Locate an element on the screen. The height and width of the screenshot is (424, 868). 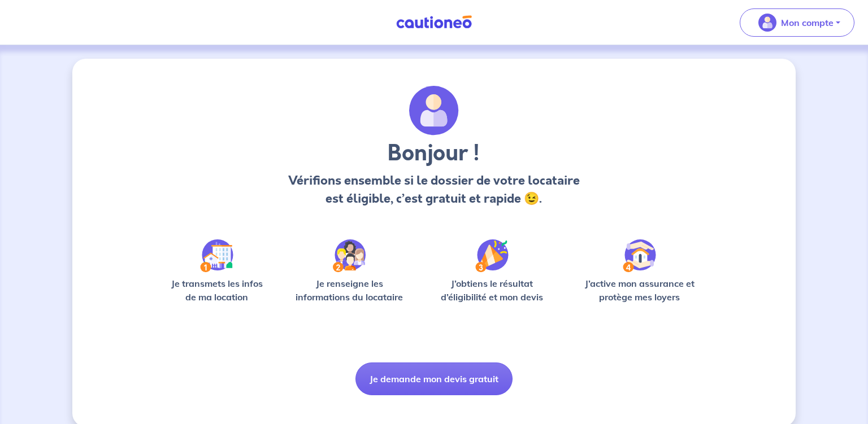
img: Cautioneo is located at coordinates (434, 22).